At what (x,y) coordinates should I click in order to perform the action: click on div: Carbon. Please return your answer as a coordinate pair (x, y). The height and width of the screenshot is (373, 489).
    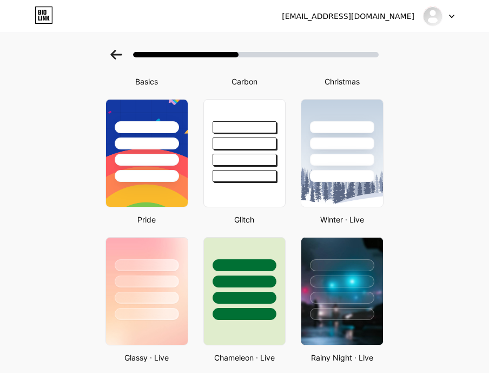
    Looking at the image, I should click on (245, 81).